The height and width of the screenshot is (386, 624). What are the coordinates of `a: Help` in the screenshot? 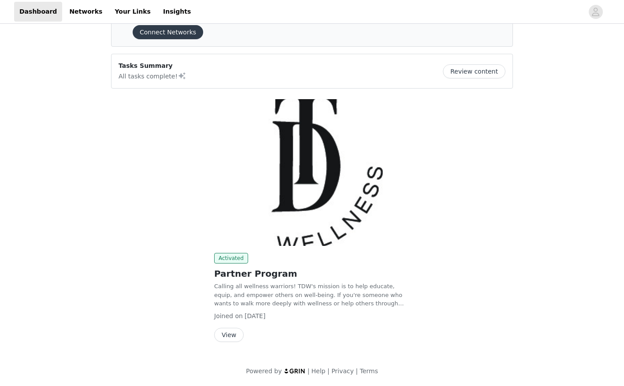 It's located at (319, 371).